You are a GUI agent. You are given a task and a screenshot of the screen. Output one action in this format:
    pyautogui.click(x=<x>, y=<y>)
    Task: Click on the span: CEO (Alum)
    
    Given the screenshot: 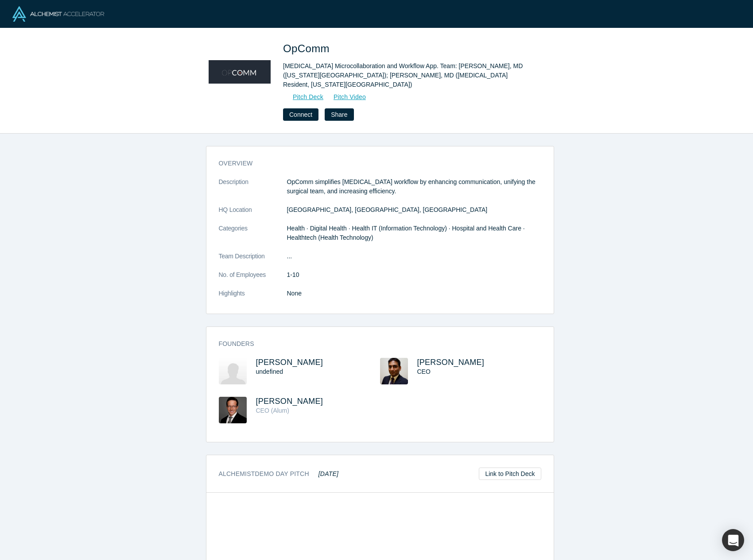 What is the action you would take?
    pyautogui.click(x=273, y=411)
    